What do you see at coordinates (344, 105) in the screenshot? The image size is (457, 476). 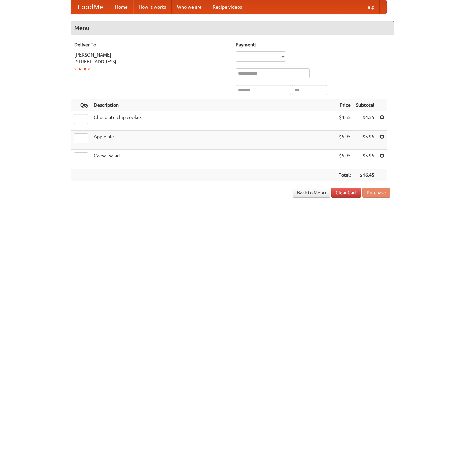 I see `th: Price` at bounding box center [344, 105].